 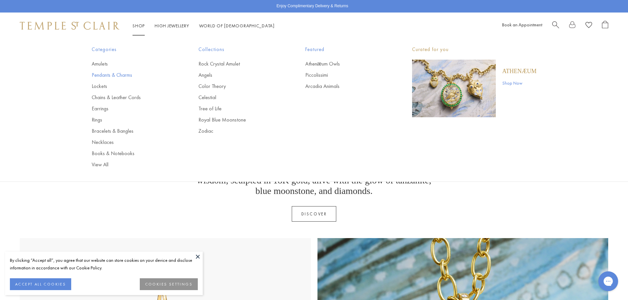 I want to click on a: Pendants & Charms, so click(x=132, y=75).